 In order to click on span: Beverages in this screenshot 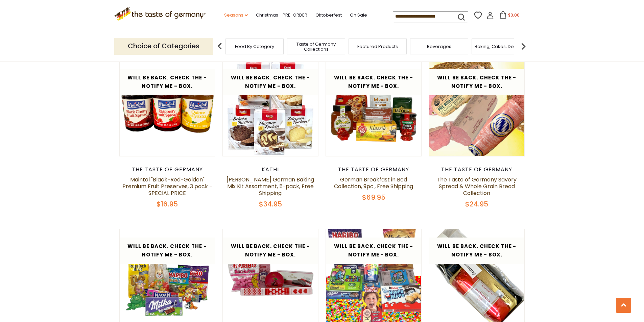, I will do `click(439, 46)`.